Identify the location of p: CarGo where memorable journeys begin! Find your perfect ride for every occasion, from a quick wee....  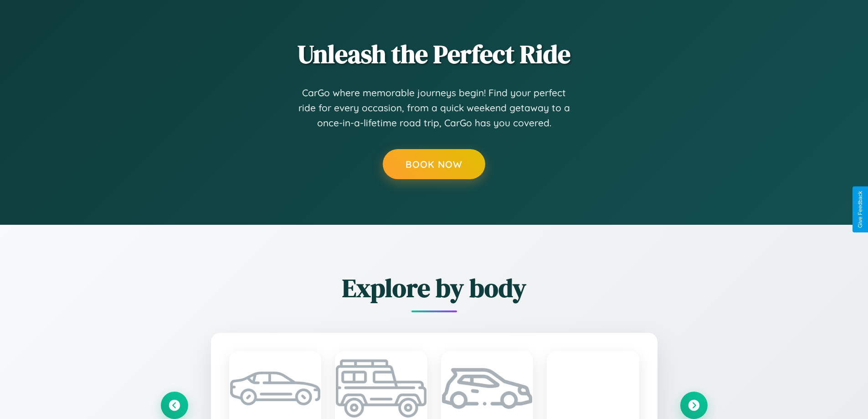
(434, 108).